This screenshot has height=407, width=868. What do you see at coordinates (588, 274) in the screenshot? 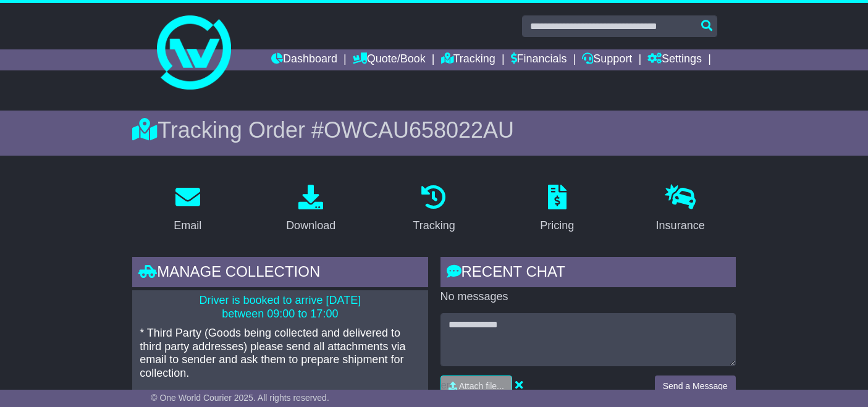
I see `div: RECENT CHAT` at bounding box center [588, 274].